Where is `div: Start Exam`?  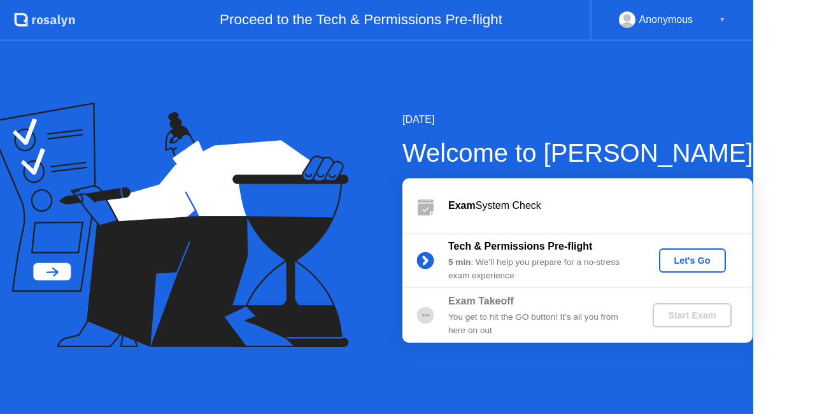 div: Start Exam is located at coordinates (692, 315).